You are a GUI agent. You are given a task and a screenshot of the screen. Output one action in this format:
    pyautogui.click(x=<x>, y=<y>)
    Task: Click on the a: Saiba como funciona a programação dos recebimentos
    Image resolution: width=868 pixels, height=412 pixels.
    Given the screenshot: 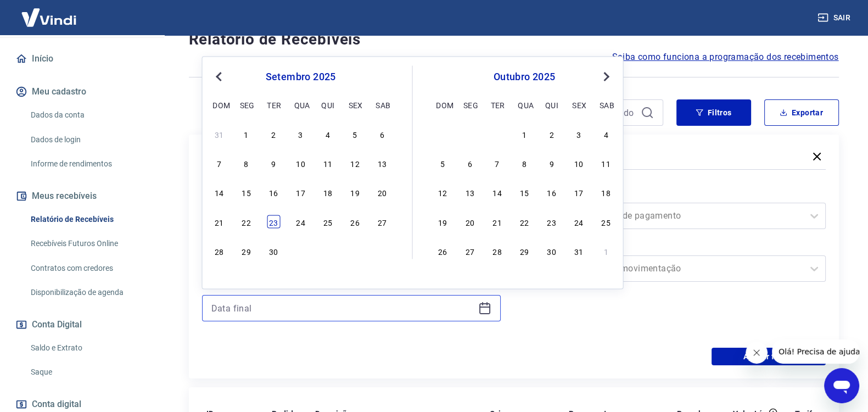 What is the action you would take?
    pyautogui.click(x=726, y=57)
    